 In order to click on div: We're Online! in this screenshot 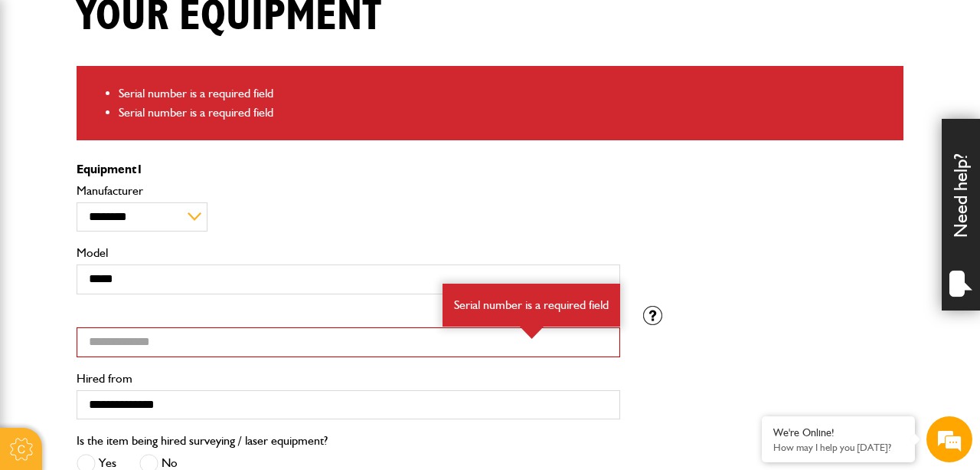, I will do `click(839, 432)`.